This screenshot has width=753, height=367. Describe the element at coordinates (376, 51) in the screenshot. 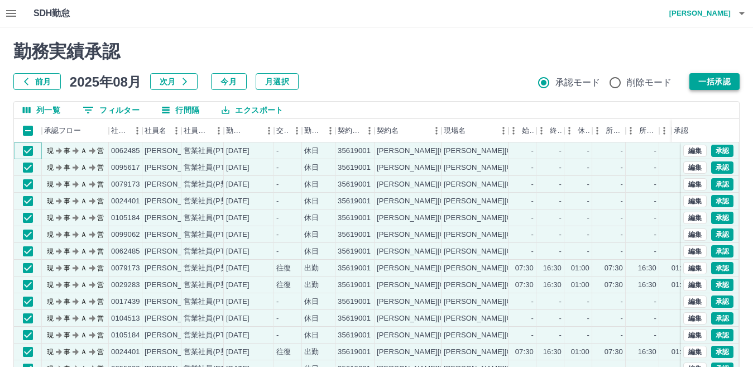

I see `h2: 勤務実績承認` at that location.